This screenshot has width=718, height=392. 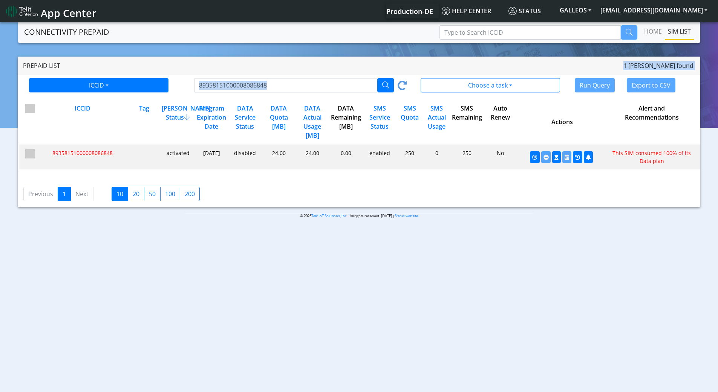 What do you see at coordinates (679, 31) in the screenshot?
I see `a: SIM LIST` at bounding box center [679, 31].